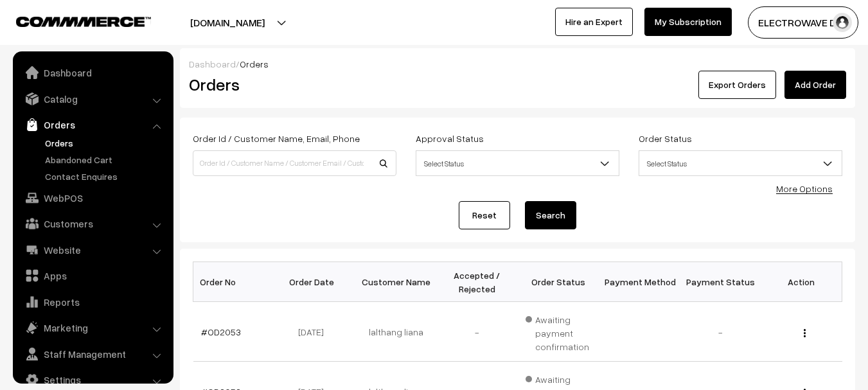  Describe the element at coordinates (485, 215) in the screenshot. I see `a: Reset` at that location.